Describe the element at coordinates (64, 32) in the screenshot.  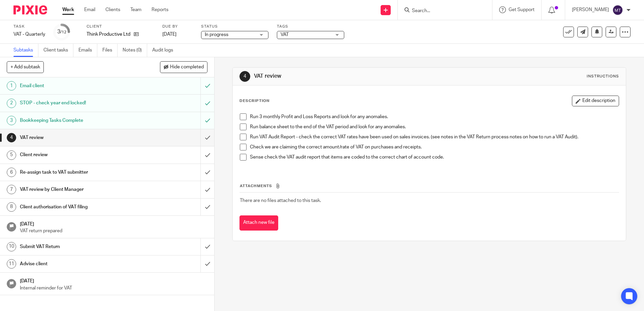
I see `small: /12` at that location.